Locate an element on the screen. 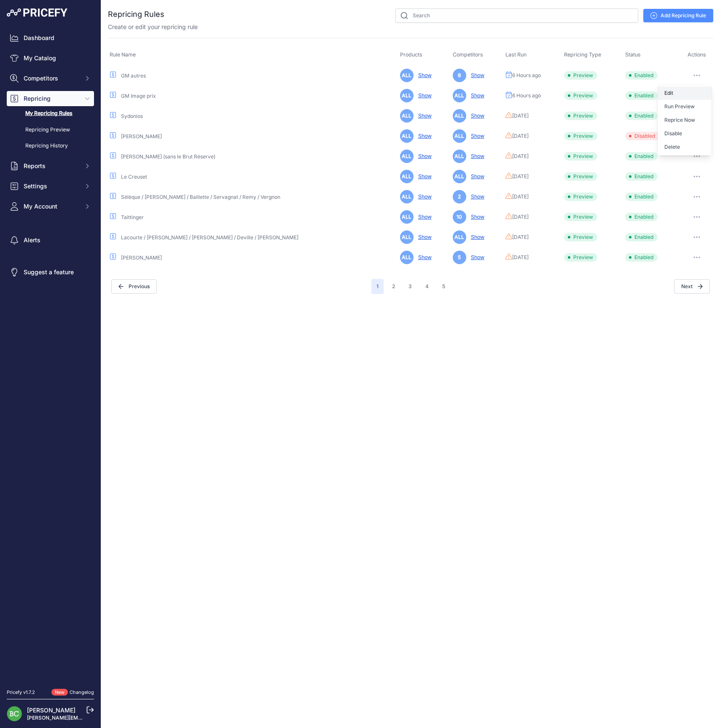  button: Reports is located at coordinates (50, 166).